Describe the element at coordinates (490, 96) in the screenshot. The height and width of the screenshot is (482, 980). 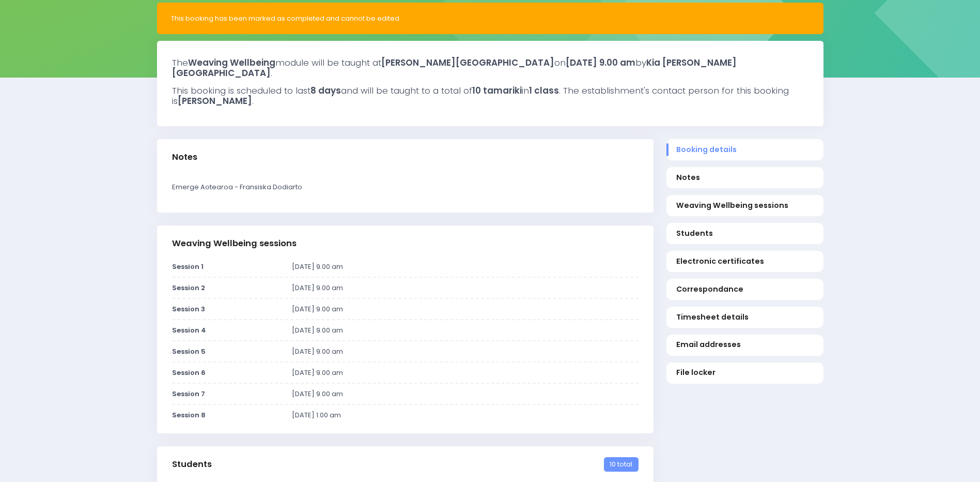
I see `h3: This booking is scheduled to last and will be taught to a total of in . The establishment's conta...` at that location.